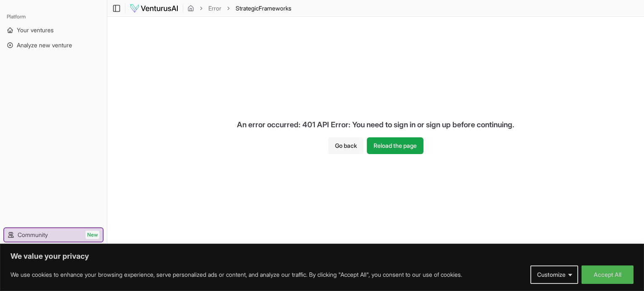  What do you see at coordinates (236, 275) in the screenshot?
I see `p: We use cookies to enhance your browsing experience, serve personalized ads or content, and analyz...` at bounding box center [236, 275].